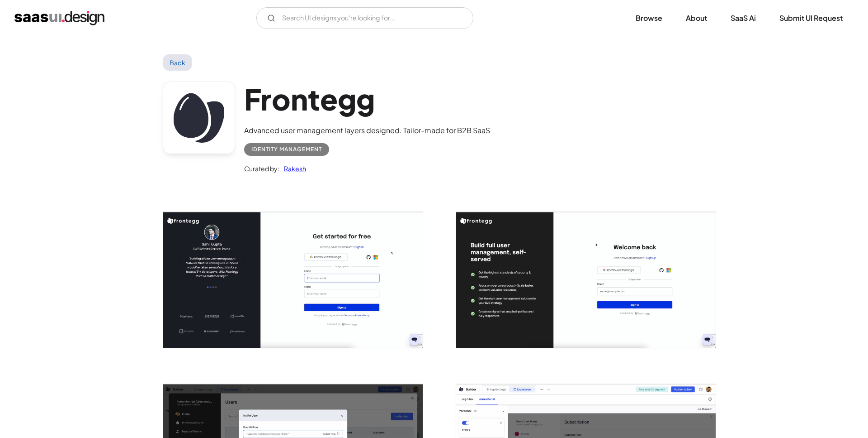 The height and width of the screenshot is (438, 868). Describe the element at coordinates (287, 149) in the screenshot. I see `div: Identity Management` at that location.